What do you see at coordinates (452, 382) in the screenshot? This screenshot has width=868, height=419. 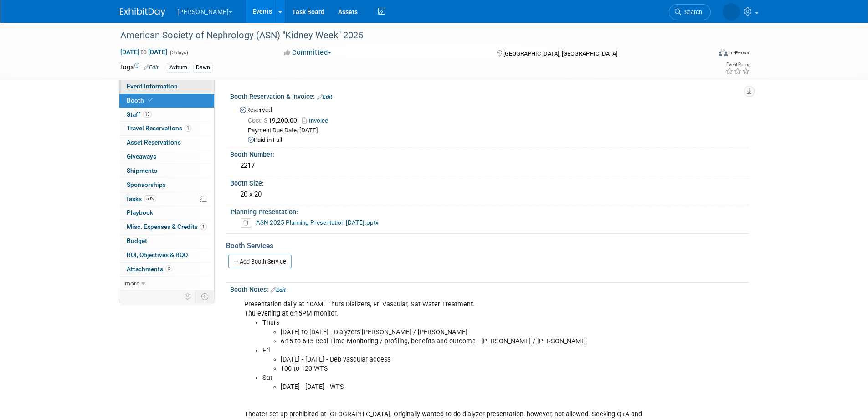 I see `li: Sat` at bounding box center [452, 382].